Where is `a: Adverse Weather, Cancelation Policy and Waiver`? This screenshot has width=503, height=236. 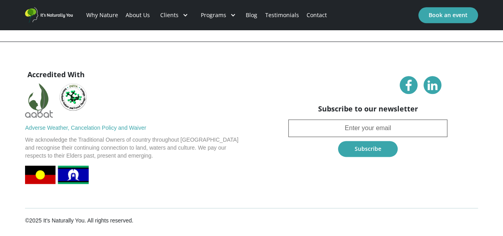 a: Adverse Weather, Cancelation Policy and Waiver is located at coordinates (85, 128).